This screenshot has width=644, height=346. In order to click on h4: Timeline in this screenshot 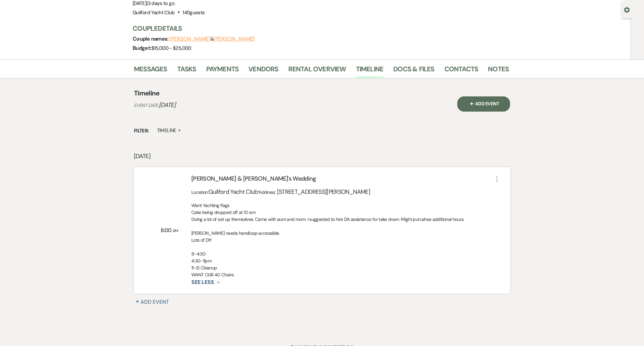, I will do `click(147, 93)`.